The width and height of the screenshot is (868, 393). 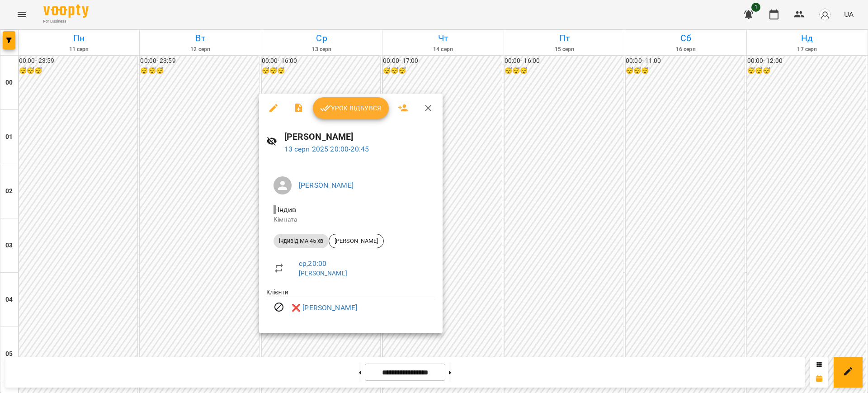 I want to click on button: Урок відбувся, so click(x=351, y=108).